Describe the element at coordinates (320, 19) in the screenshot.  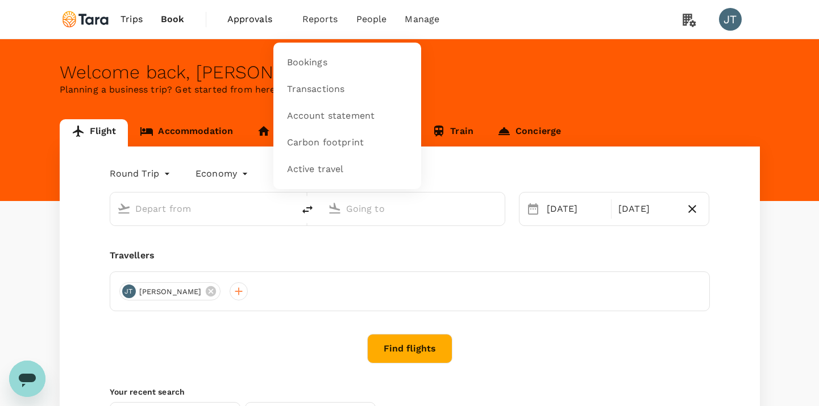
I see `span: Reports` at that location.